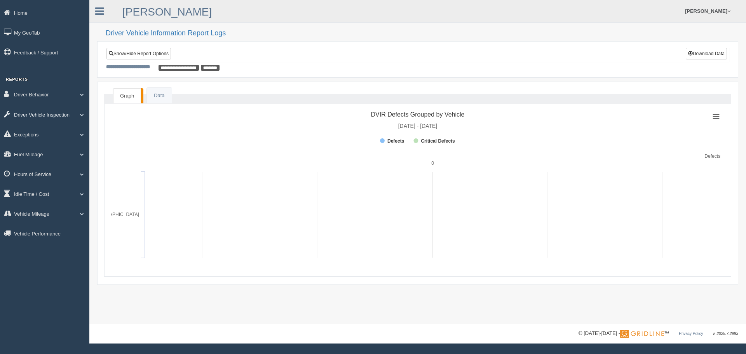 Image resolution: width=746 pixels, height=354 pixels. What do you see at coordinates (139, 54) in the screenshot?
I see `a: Show/Hide Report Options` at bounding box center [139, 54].